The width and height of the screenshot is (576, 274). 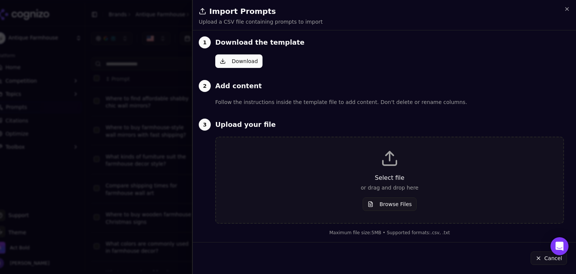 What do you see at coordinates (390, 204) in the screenshot?
I see `button: Browse Files` at bounding box center [390, 204].